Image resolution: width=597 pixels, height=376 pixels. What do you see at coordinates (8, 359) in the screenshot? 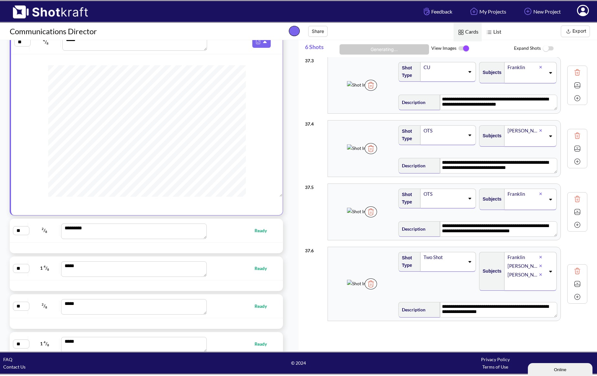
I see `a: FAQ` at bounding box center [8, 359].